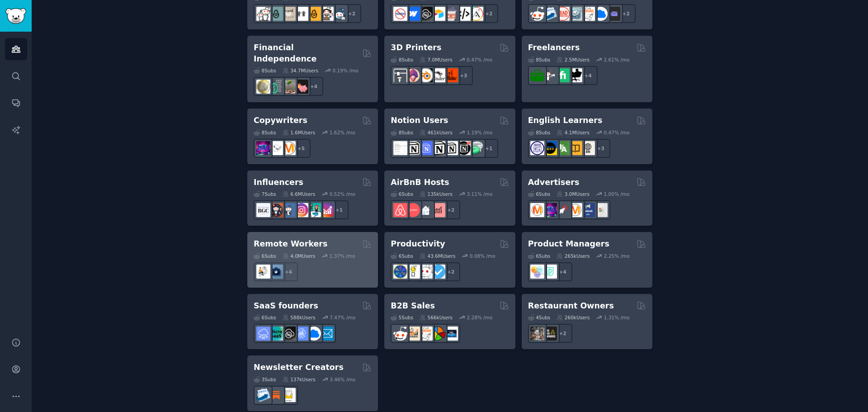 Image resolution: width=868 pixels, height=412 pixels. What do you see at coordinates (286, 306) in the screenshot?
I see `h2: SaaS founders` at bounding box center [286, 306].